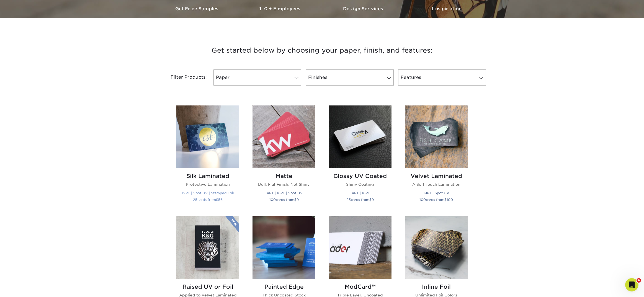  Describe the element at coordinates (220, 199) in the screenshot. I see `span: 56` at that location.